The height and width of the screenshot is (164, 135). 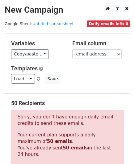 I want to click on p: Sorry, you don't have enough daily email credits to send these emails., so click(x=67, y=120).